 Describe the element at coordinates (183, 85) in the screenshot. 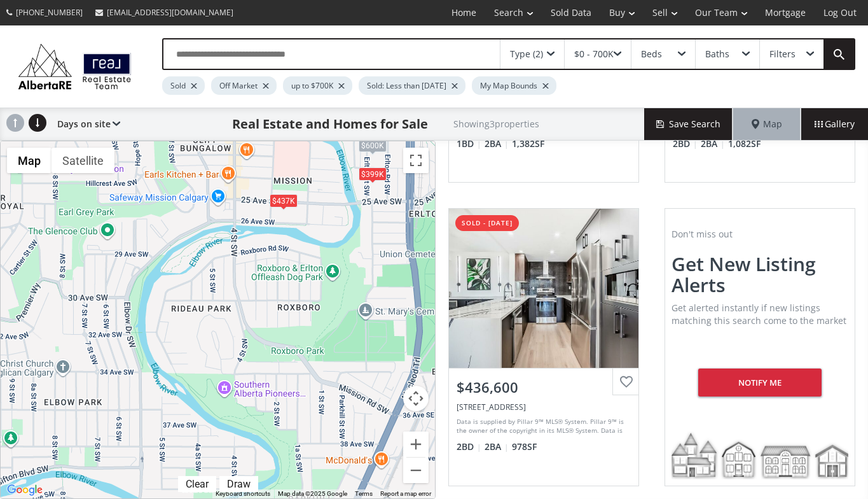

I see `div: Sold` at that location.